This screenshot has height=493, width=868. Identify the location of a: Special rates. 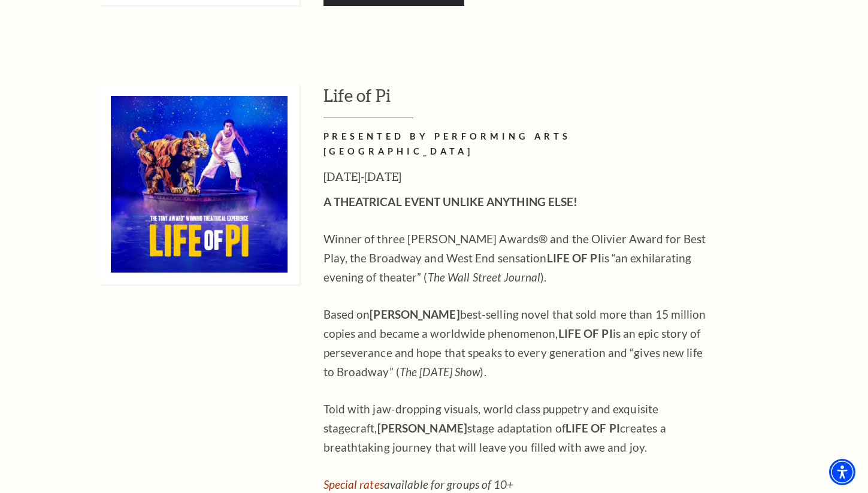
(354, 484).